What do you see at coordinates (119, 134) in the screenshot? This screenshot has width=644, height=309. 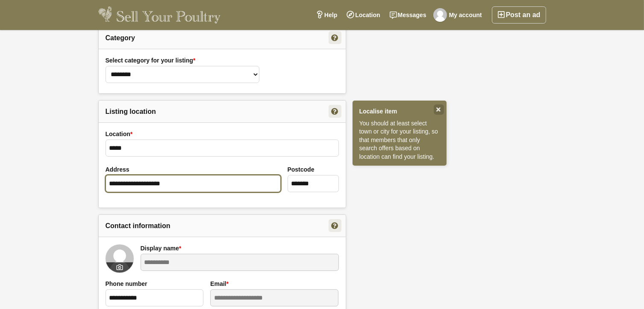 I see `label: Location` at bounding box center [119, 134].